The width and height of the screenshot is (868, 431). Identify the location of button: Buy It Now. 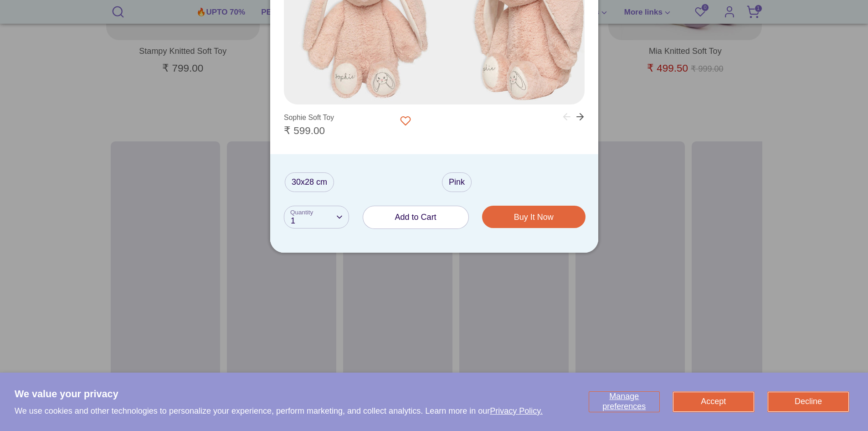
(533, 217).